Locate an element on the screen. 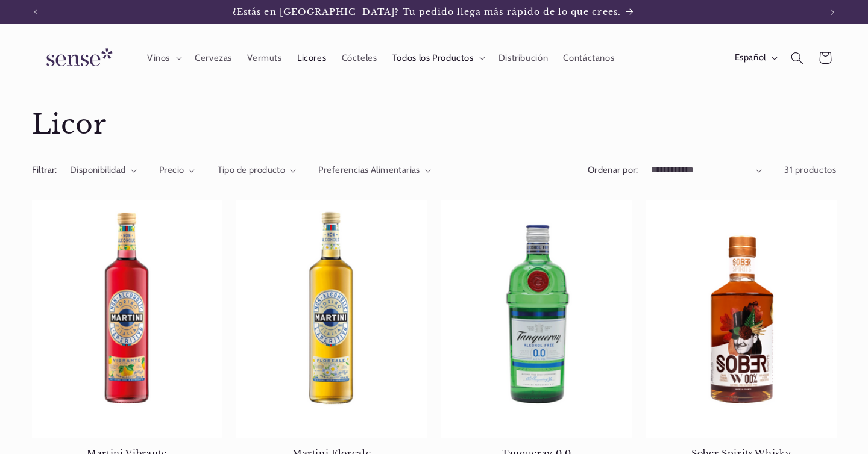  a: Cervezas is located at coordinates (213, 58).